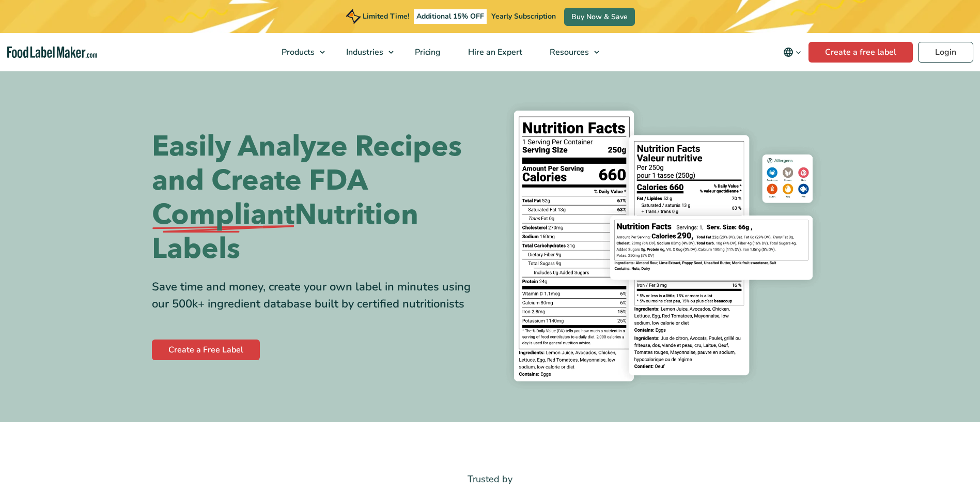 The image size is (980, 493). Describe the element at coordinates (792, 52) in the screenshot. I see `button: Change language` at that location.